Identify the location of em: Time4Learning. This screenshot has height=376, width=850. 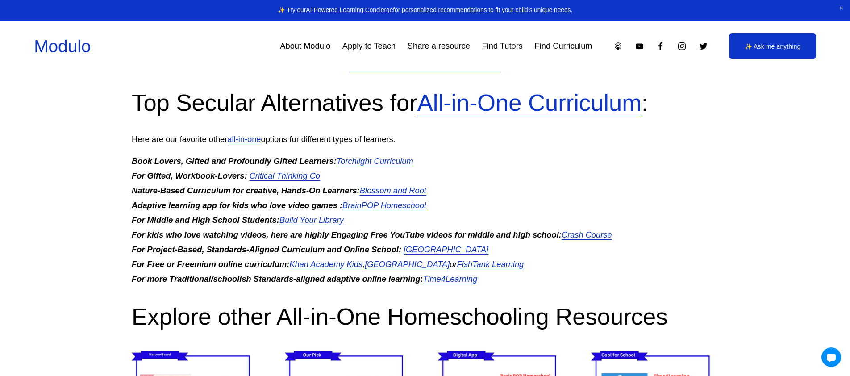
(450, 278).